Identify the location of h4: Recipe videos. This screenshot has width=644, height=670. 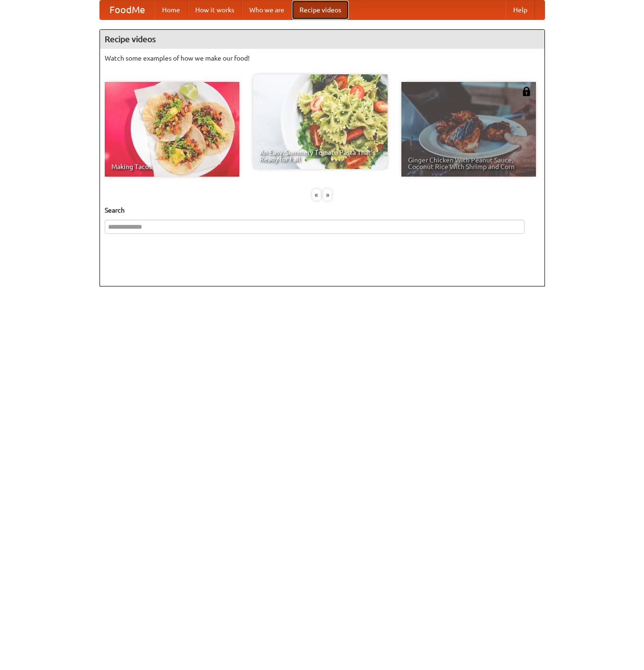
(322, 40).